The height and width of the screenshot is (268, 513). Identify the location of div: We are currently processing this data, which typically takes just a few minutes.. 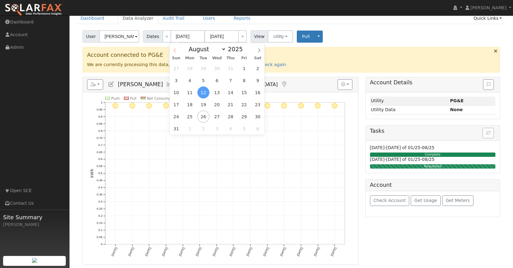
(291, 60).